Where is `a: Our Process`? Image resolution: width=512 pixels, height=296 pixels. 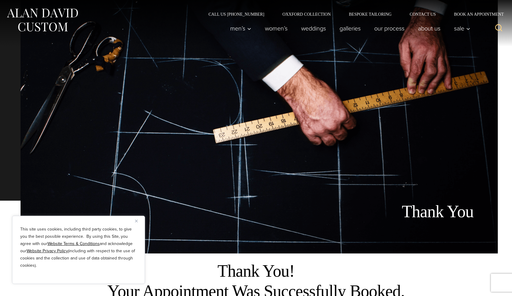
a: Our Process is located at coordinates (390, 28).